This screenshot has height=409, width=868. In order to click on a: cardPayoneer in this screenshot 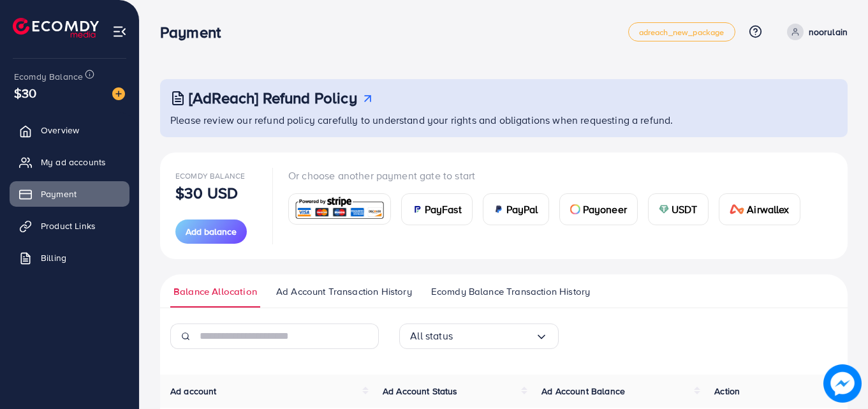, I will do `click(598, 209)`.